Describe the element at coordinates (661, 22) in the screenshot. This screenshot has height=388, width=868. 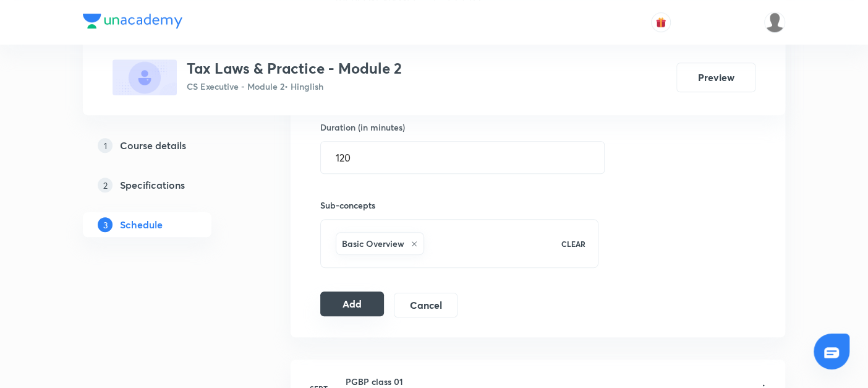
I see `button: avatar` at that location.